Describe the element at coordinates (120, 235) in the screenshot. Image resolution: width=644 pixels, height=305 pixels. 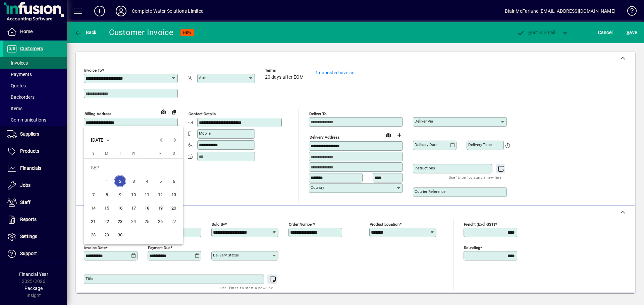
I see `span: 30` at that location.